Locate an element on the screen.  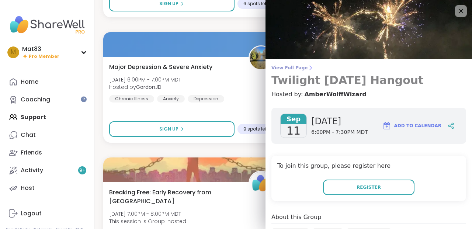
span: 9 + is located at coordinates (82, 171).